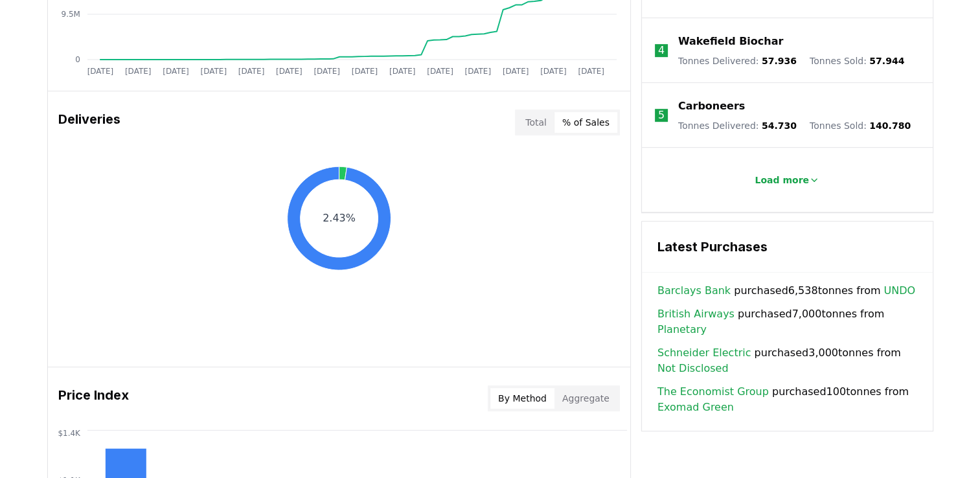 The height and width of the screenshot is (478, 980). I want to click on a: Planetary, so click(682, 330).